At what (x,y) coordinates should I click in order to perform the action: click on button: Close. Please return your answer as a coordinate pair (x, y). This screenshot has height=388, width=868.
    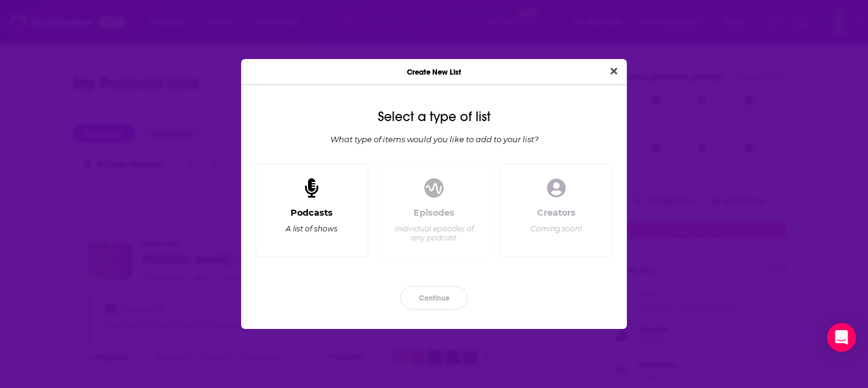
    Looking at the image, I should click on (614, 71).